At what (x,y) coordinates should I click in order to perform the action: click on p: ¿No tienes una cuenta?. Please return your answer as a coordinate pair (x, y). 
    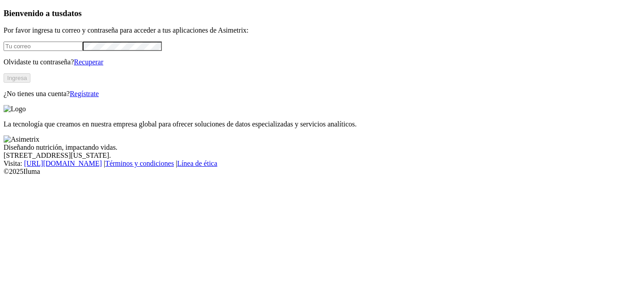
    Looking at the image, I should click on (322, 94).